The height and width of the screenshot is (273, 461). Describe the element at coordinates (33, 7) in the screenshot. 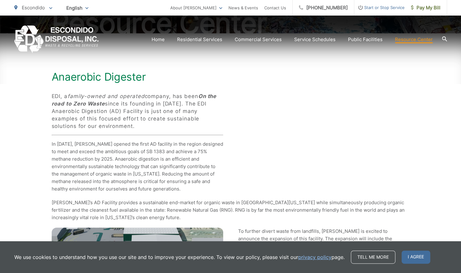

I see `span: Escondido` at that location.